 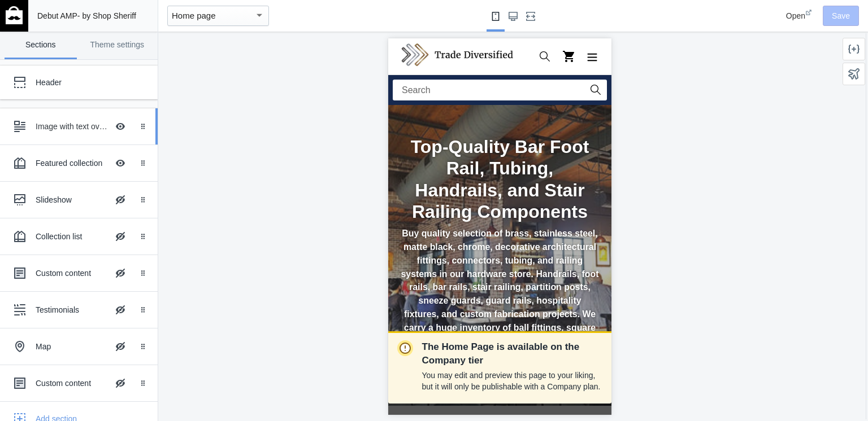 What do you see at coordinates (72, 310) in the screenshot?
I see `div: Testimonials` at bounding box center [72, 310].